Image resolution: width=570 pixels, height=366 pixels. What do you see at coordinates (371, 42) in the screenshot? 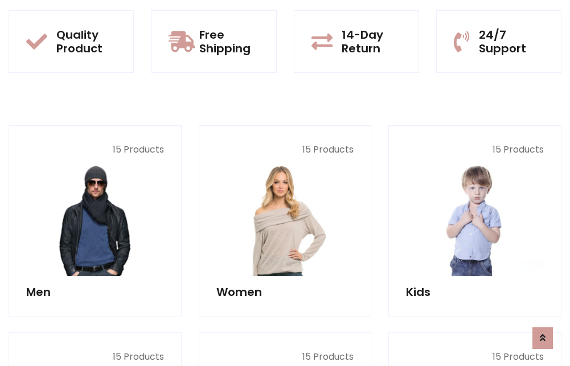
I see `h5: 14-Day Return` at bounding box center [371, 42].